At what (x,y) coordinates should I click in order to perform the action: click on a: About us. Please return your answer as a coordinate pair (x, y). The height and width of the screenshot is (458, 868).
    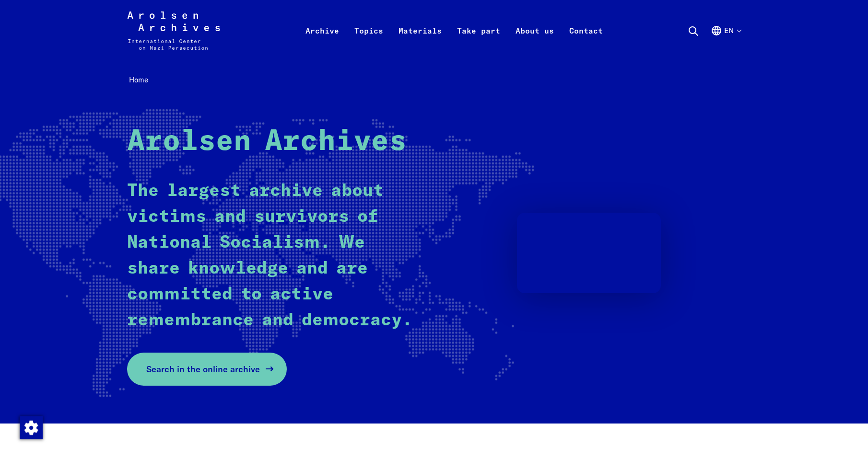
    Looking at the image, I should click on (534, 42).